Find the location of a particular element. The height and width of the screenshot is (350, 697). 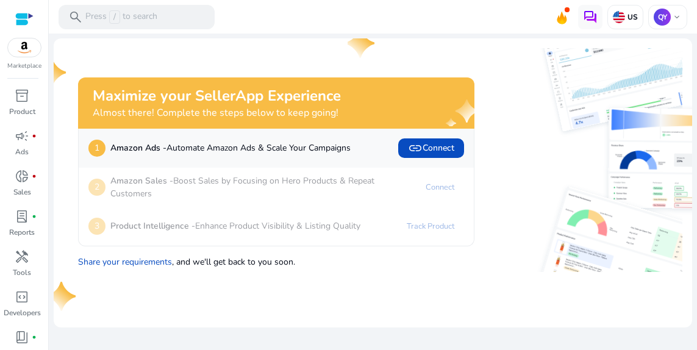

span: code_blocks is located at coordinates (22, 297).